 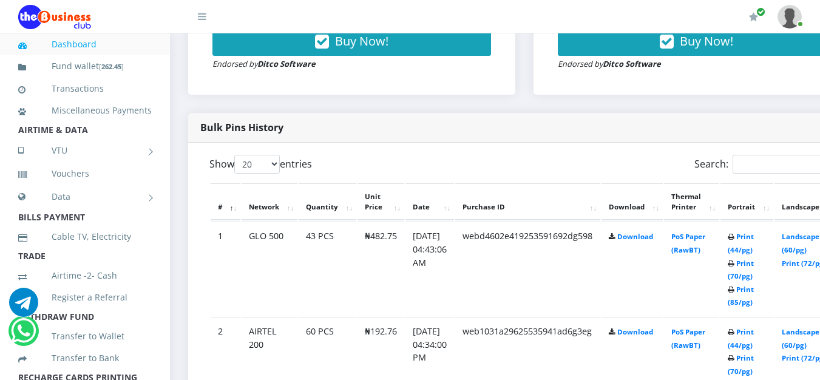 I want to click on th: Thermal Printer: activate to sort column ascending, so click(x=692, y=202).